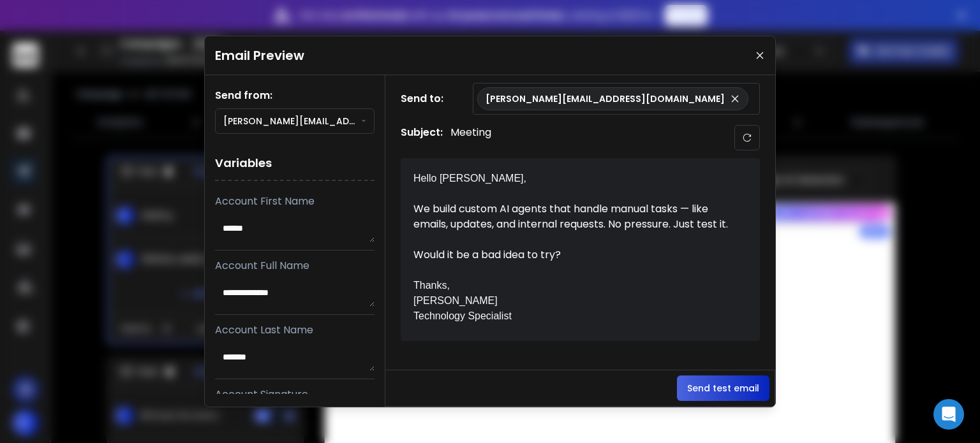  What do you see at coordinates (295, 395) in the screenshot?
I see `p: Account Signature` at bounding box center [295, 395].